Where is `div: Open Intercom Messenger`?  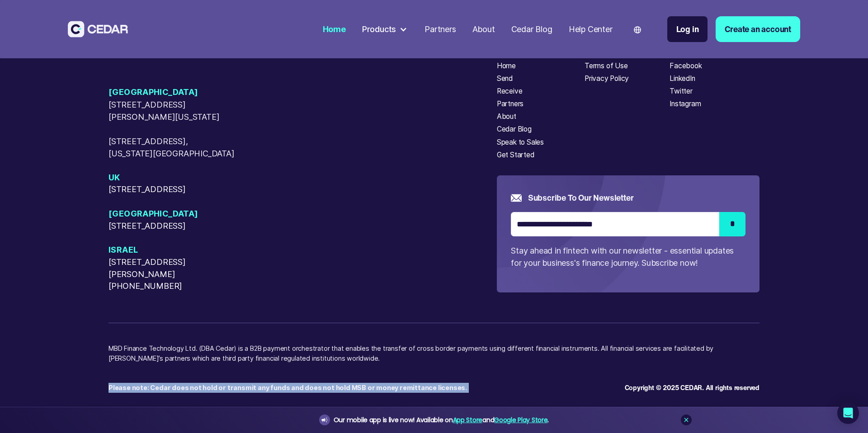 div: Open Intercom Messenger is located at coordinates (849, 414).